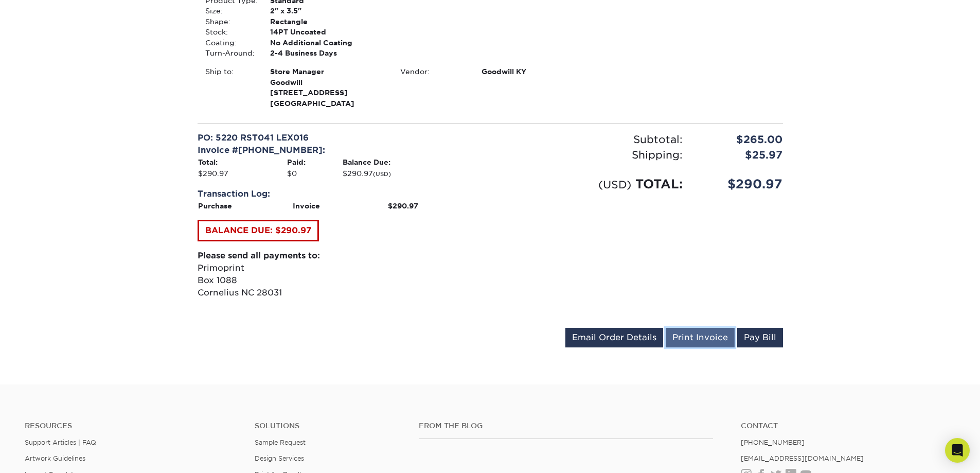  What do you see at coordinates (259, 230) in the screenshot?
I see `a: BALANCE DUE: $290.97` at bounding box center [259, 230].